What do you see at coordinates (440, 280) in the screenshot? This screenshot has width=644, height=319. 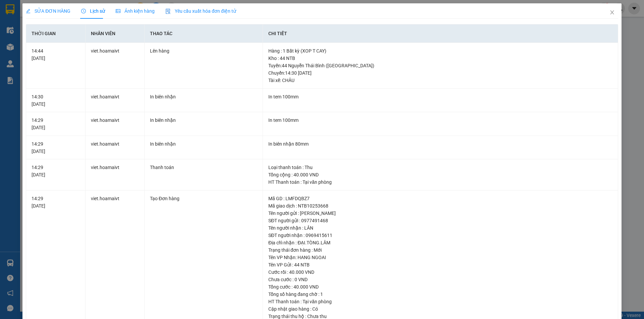 I see `div: Chưa cước : 0 VND` at bounding box center [440, 280].